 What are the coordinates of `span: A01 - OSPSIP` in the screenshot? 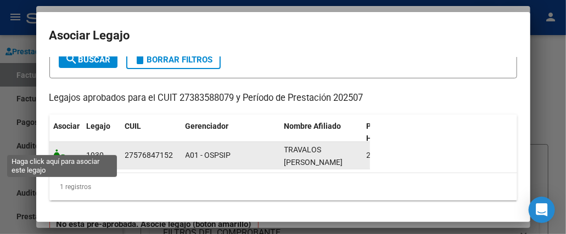 It's located at (208, 155).